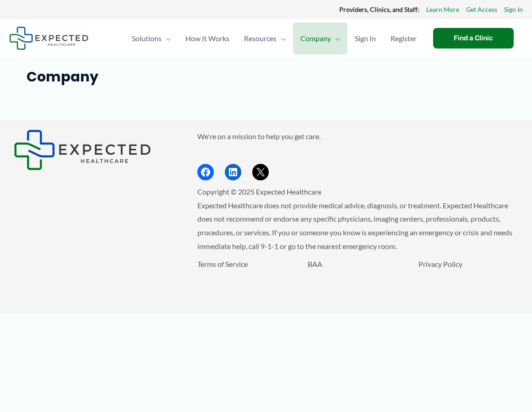 The width and height of the screenshot is (532, 412). Describe the element at coordinates (94, 150) in the screenshot. I see `aside: Footer Widget 1` at that location.